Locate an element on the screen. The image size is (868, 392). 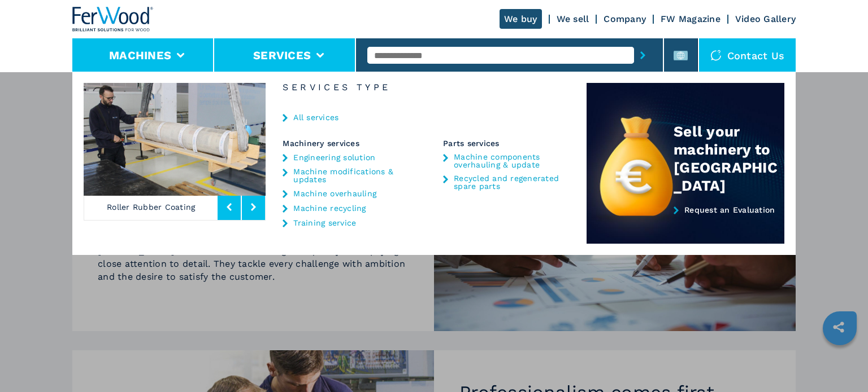
div: Machinery services is located at coordinates (355, 143).